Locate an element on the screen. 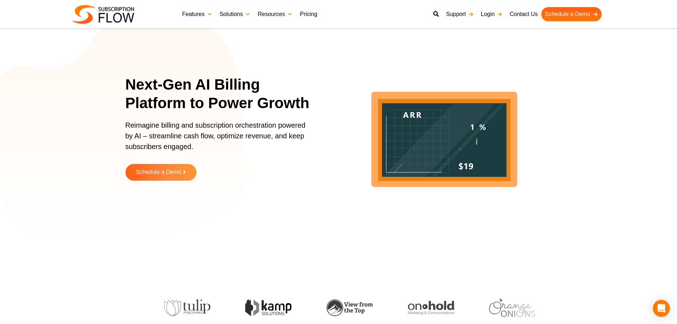 This screenshot has height=324, width=677. img: tulip-publishing is located at coordinates (185, 308).